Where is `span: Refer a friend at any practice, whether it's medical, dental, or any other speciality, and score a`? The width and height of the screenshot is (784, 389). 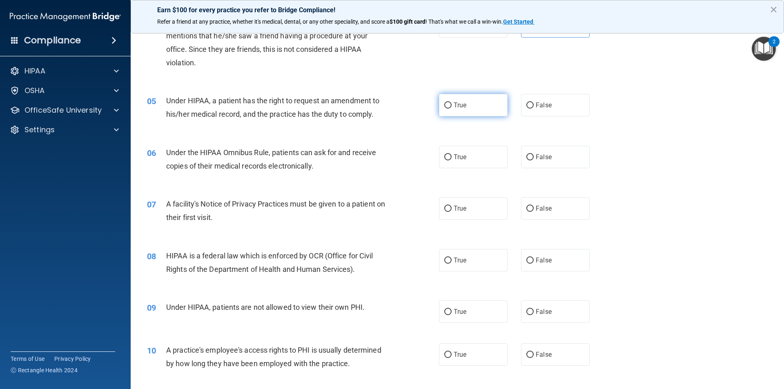 span: Refer a friend at any practice, whether it's medical, dental, or any other speciality, and score a is located at coordinates (273, 22).